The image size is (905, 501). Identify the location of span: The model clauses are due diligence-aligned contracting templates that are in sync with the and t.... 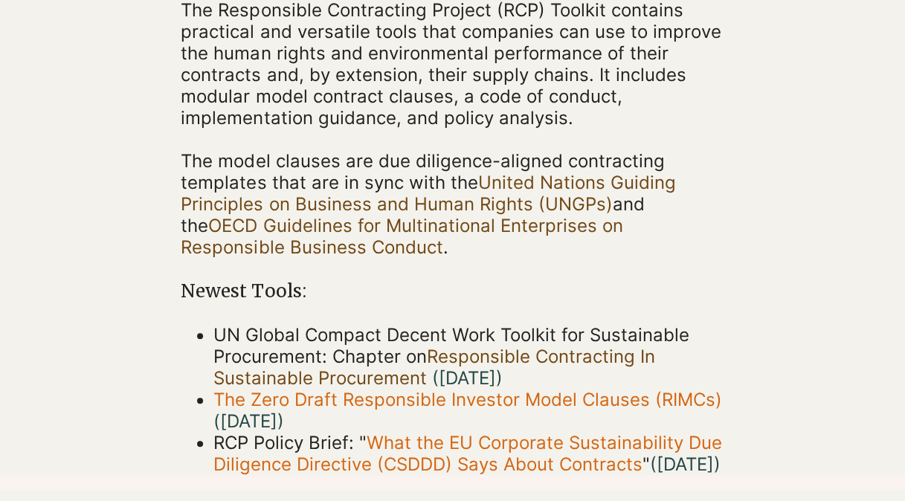
(428, 204).